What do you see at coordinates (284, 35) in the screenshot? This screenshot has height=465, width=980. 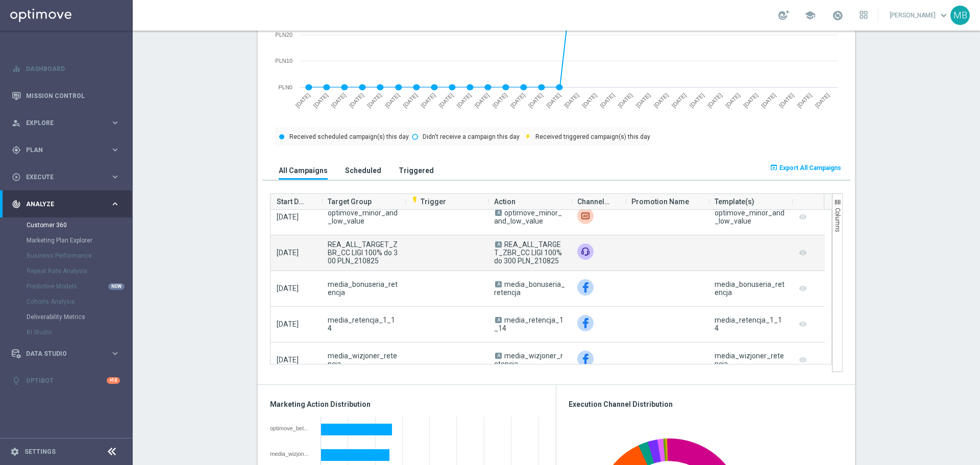 I see `text: PLN20` at bounding box center [284, 35].